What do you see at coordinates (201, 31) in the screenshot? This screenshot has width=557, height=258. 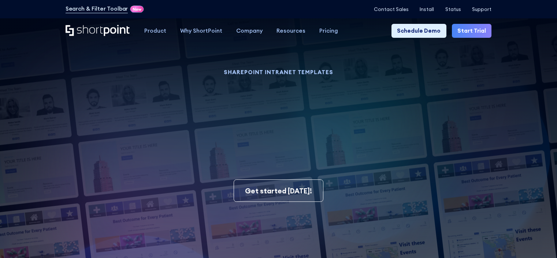 I see `a: Why ShortPoint` at bounding box center [201, 31].